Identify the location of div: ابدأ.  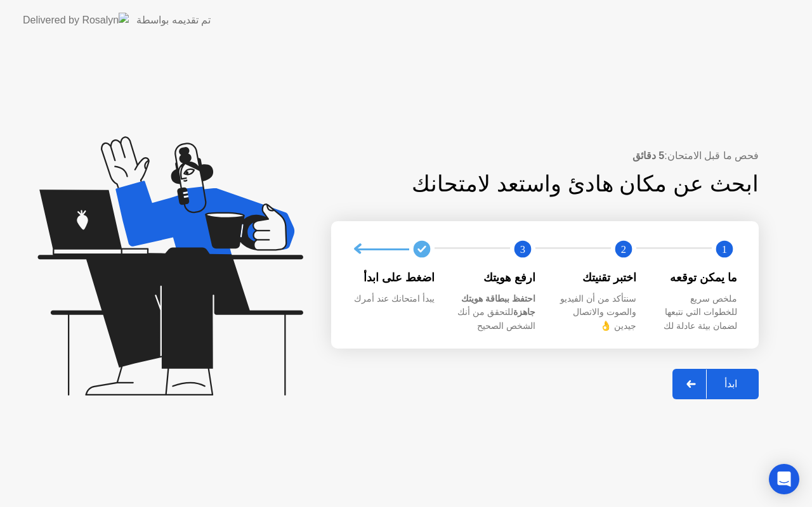
(731, 384).